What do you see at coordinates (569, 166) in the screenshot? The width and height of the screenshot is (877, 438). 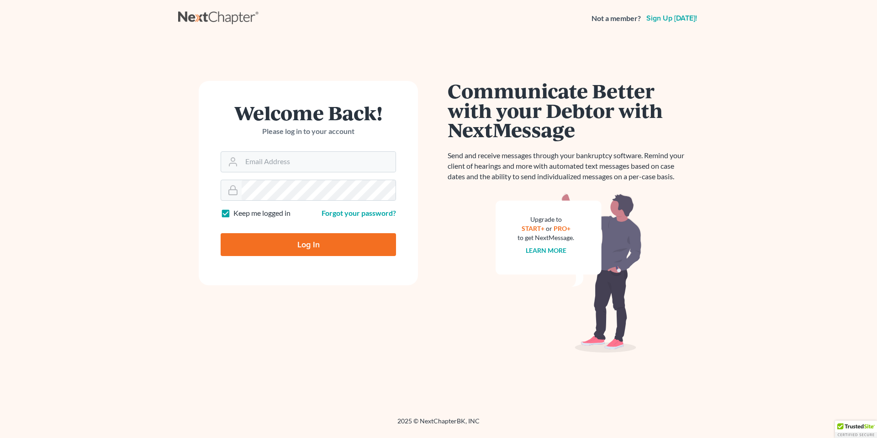 I see `p: Send and receive messages through your bankruptcy software. Remind your client of hearings and mo...` at bounding box center [569, 166].